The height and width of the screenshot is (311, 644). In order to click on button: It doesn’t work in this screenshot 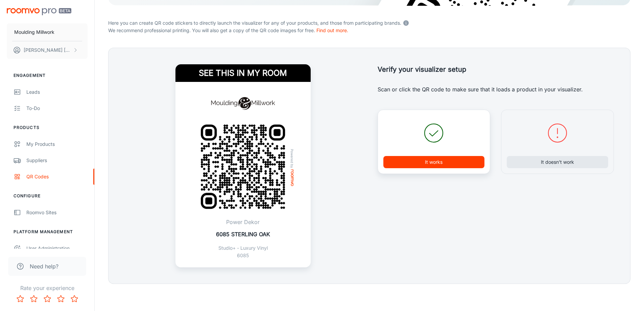, I will do `click(558, 162)`.